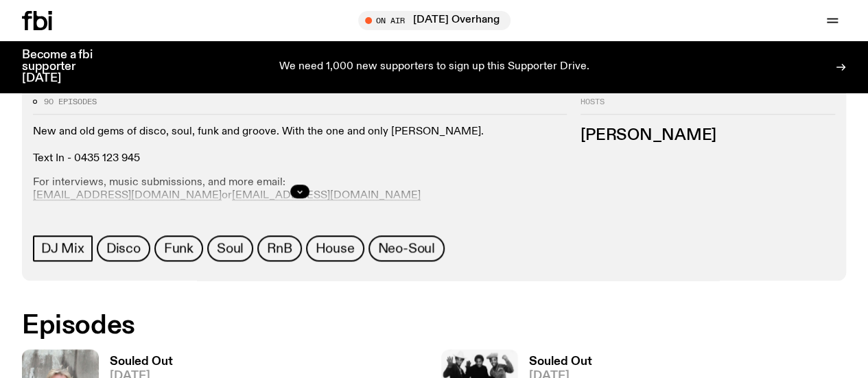  I want to click on span: 90 episodes, so click(70, 102).